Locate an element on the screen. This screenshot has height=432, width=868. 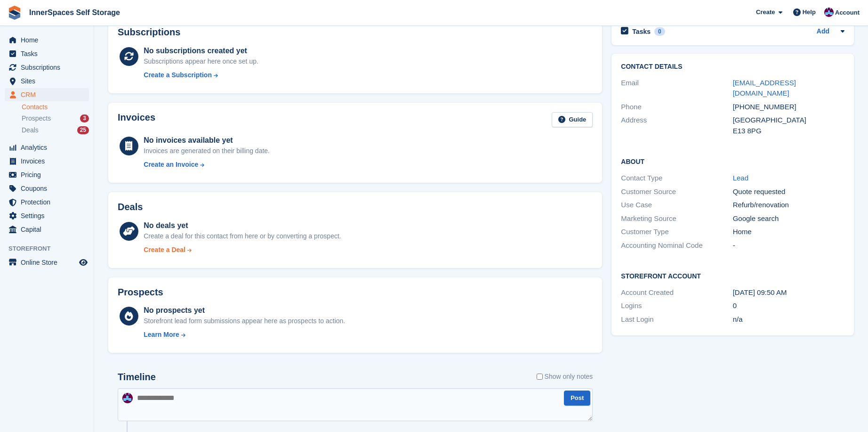
span: Create is located at coordinates (765, 12).